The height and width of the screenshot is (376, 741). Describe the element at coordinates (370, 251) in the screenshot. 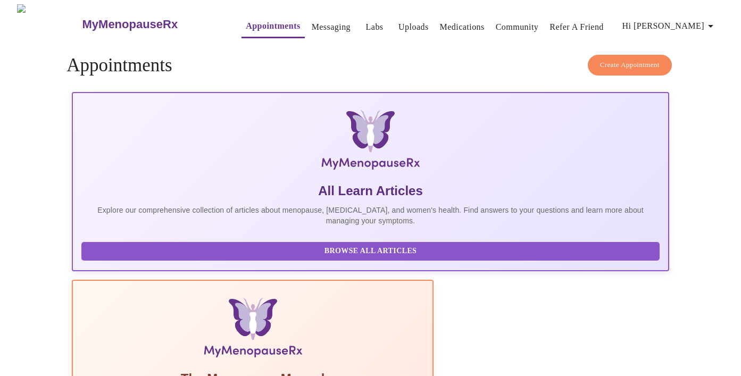

I see `button: Browse All Articles` at that location.